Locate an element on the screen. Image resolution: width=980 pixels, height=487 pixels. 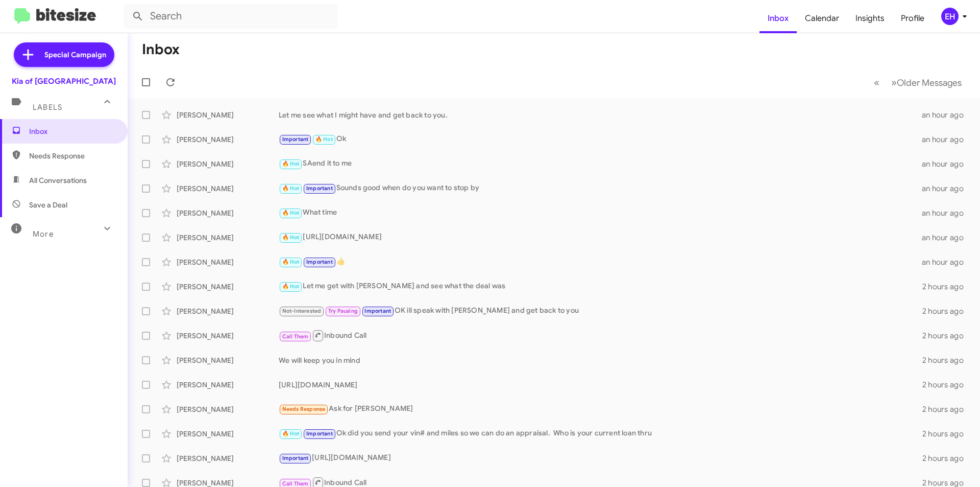
span: Special Campaign is located at coordinates (75, 55).